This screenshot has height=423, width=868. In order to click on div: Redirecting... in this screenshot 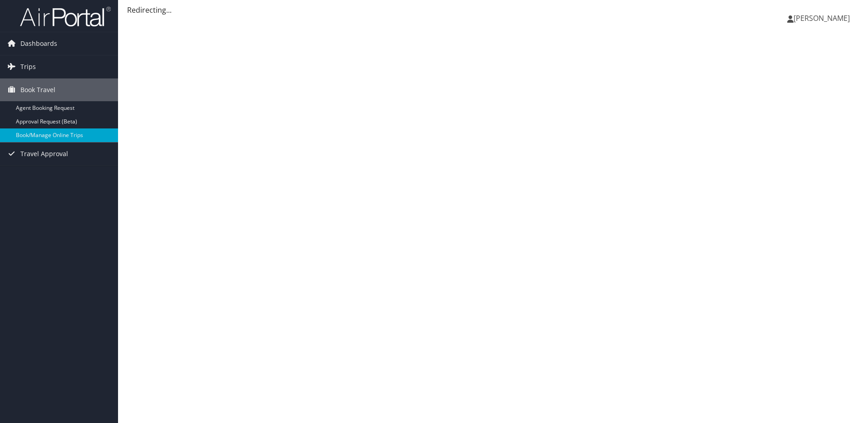, I will do `click(493, 10)`.